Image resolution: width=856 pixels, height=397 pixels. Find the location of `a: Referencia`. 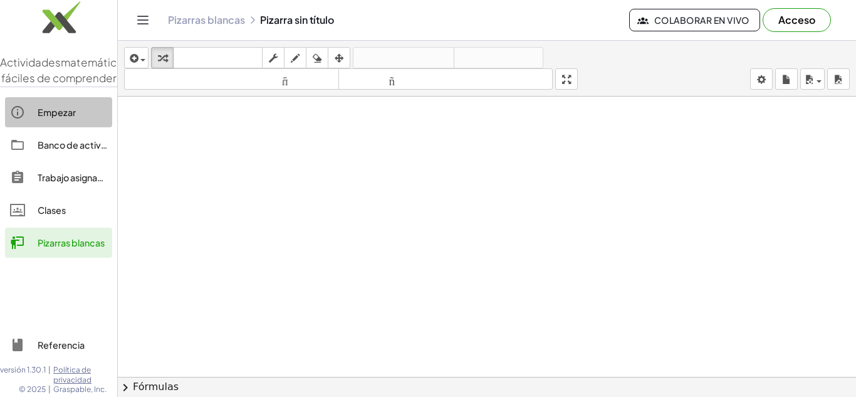

a: Referencia is located at coordinates (58, 345).